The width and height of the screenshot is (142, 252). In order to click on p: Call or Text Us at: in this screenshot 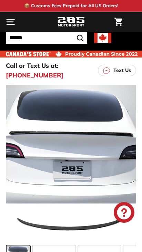, I will do `click(32, 65)`.